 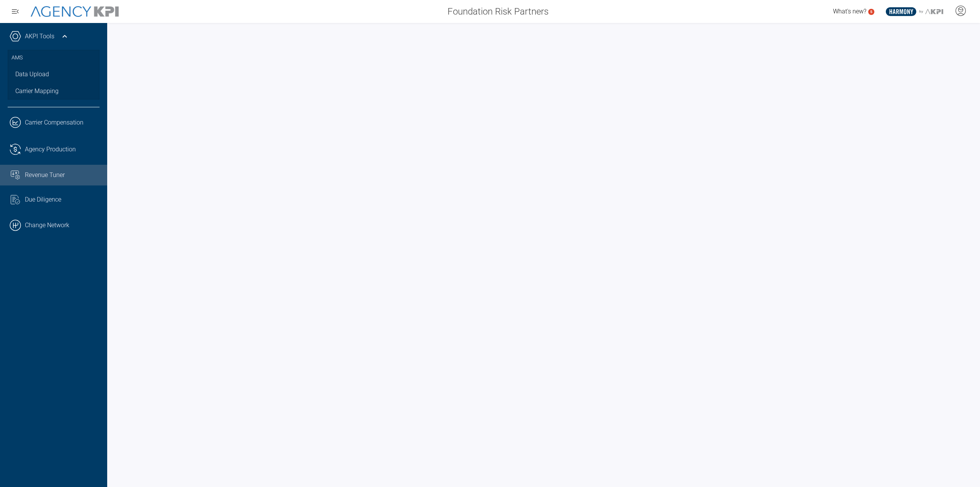 What do you see at coordinates (39, 36) in the screenshot?
I see `a: AKPI Tools` at bounding box center [39, 36].